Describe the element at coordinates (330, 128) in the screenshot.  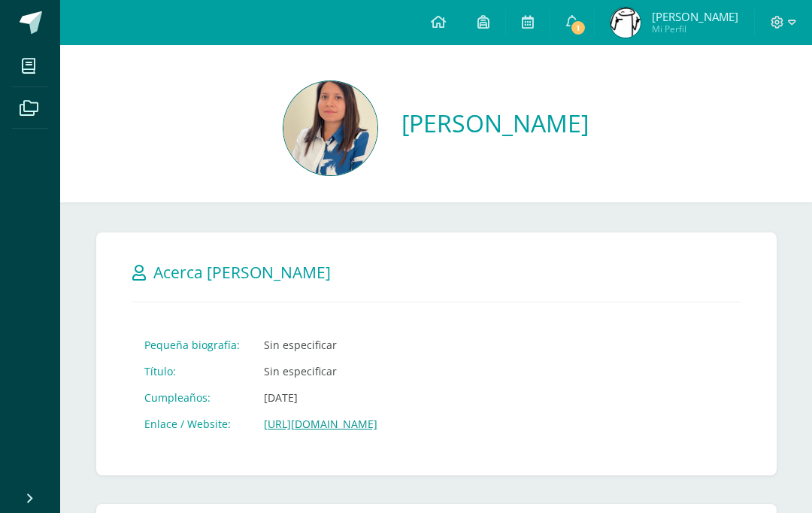
I see `img: cc387557b926ceddaa4bb7104114d075.png` at that location.